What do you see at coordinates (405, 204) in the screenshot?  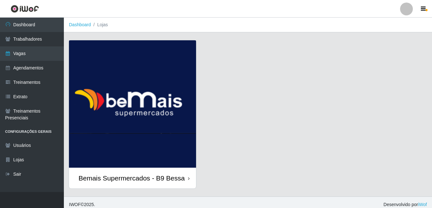 I see `span: Desenvolvido por` at bounding box center [405, 204].